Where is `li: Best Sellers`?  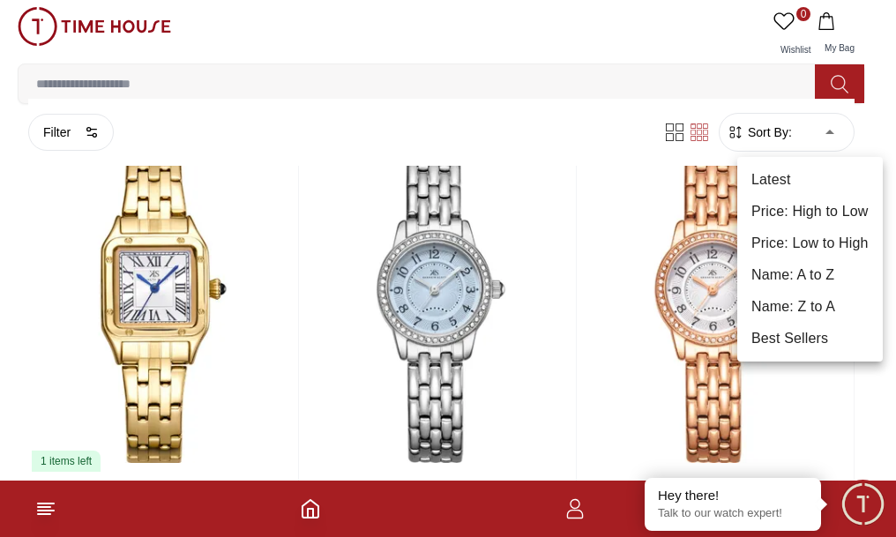 li: Best Sellers is located at coordinates (810, 339).